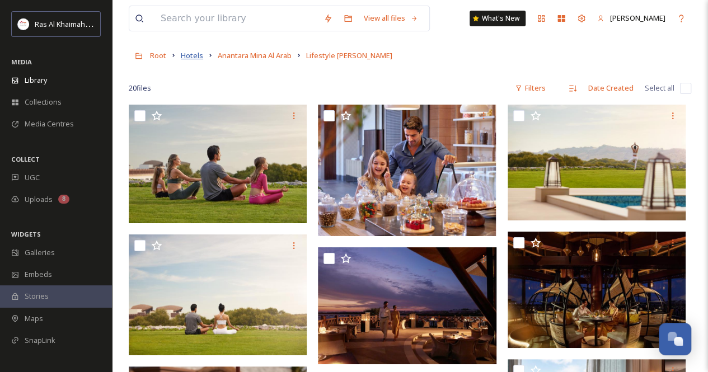 The height and width of the screenshot is (372, 708). Describe the element at coordinates (498, 18) in the screenshot. I see `div: What's New` at that location.